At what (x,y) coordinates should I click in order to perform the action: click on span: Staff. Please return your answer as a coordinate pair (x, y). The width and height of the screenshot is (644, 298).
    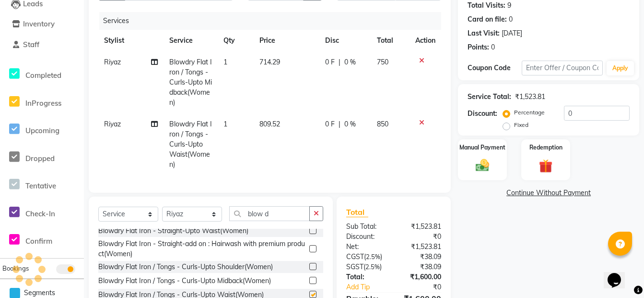
    Looking at the image, I should click on (31, 44).